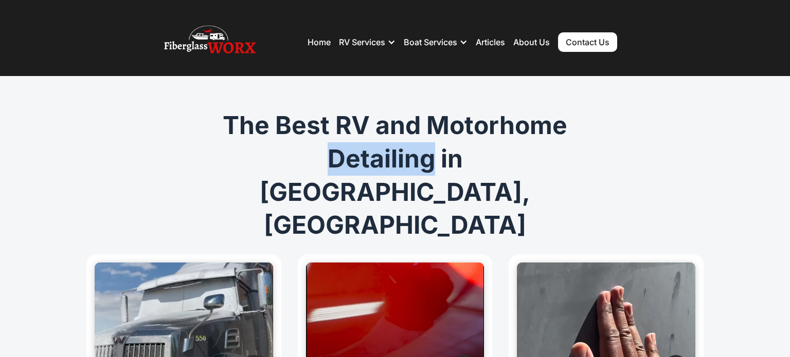  Describe the element at coordinates (210, 42) in the screenshot. I see `img: Fiberglass WorX – RV Repair, RV Roof & RV Detailing` at that location.